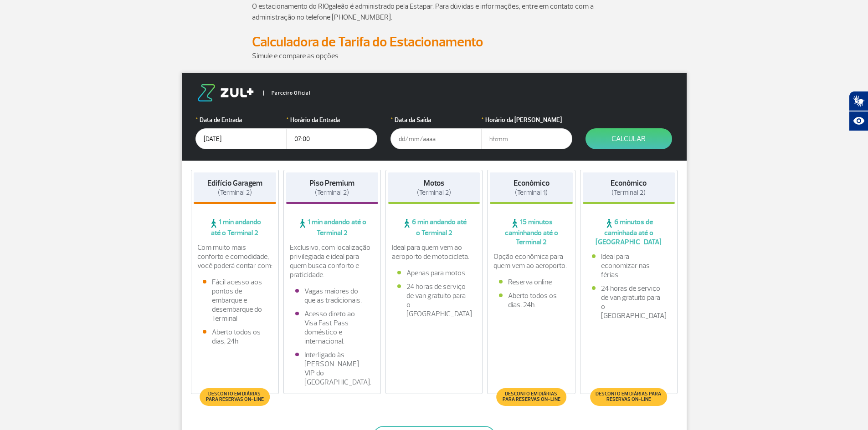 The width and height of the screenshot is (868, 430). What do you see at coordinates (434, 183) in the screenshot?
I see `strong: Motos` at bounding box center [434, 183].